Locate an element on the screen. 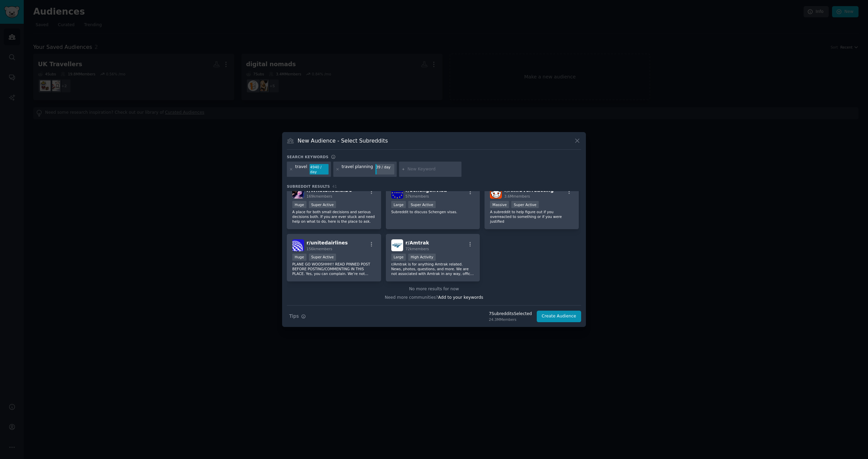 This screenshot has height=459, width=868. p: PLANE GO WOOSHHH!! READ PINNED POST BEFORE POSTING/COMMENTING IN THIS PLACE. Yes, you can complai... is located at coordinates (334, 268).